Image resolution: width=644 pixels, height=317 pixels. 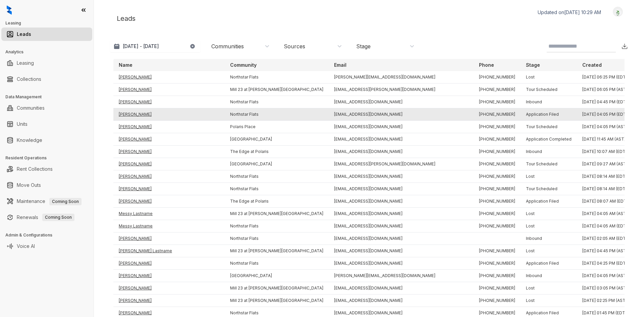 What do you see at coordinates (47, 217) in the screenshot?
I see `li: Renewals` at bounding box center [47, 217].